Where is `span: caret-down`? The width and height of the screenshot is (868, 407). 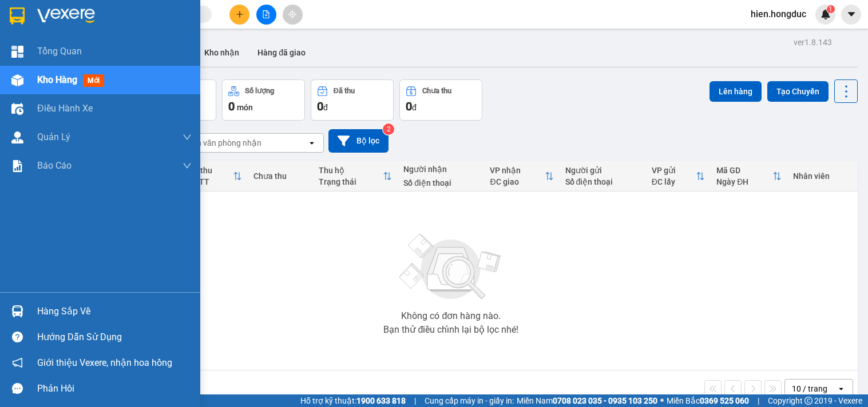
span: caret-down is located at coordinates (851, 15).